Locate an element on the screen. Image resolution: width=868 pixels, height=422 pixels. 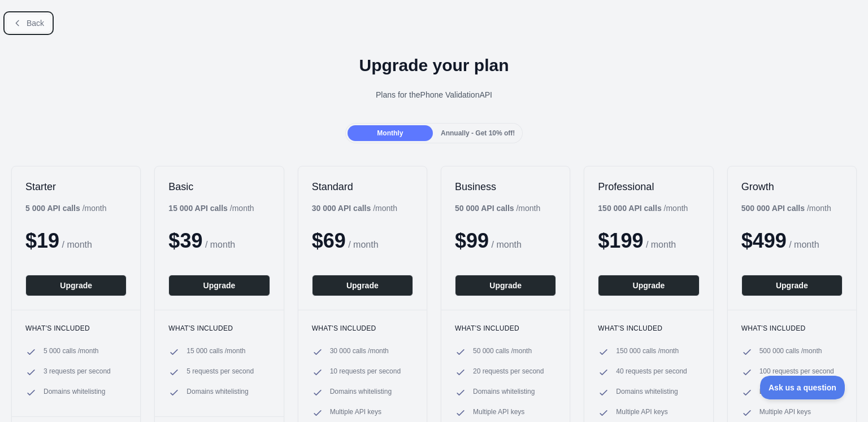
h2: Standard is located at coordinates (362, 187).